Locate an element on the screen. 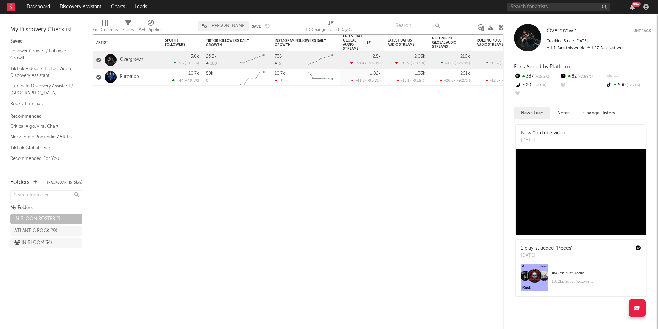 This screenshot has height=329, width=658. div: Artist is located at coordinates (122, 43).